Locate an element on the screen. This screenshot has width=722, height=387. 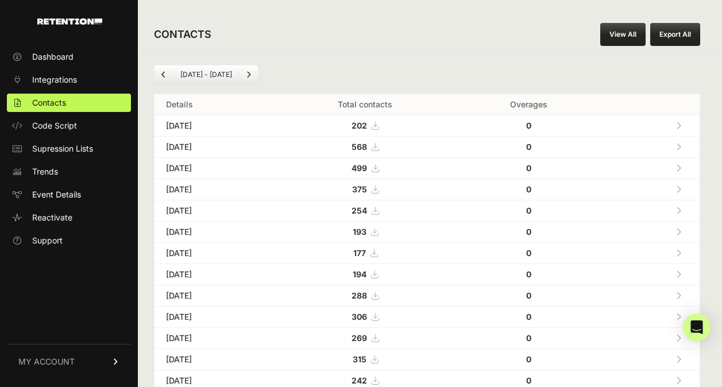
a: 202 is located at coordinates (365, 125).